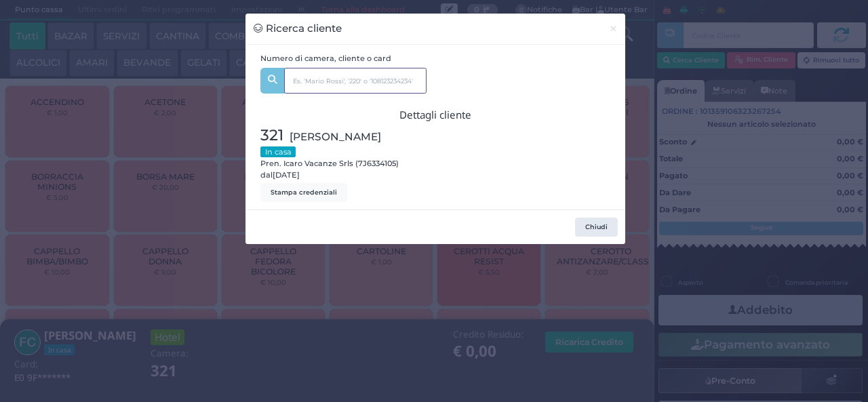 Image resolution: width=868 pixels, height=402 pixels. What do you see at coordinates (325, 59) in the screenshot?
I see `label: Numero di camera, cliente o card` at bounding box center [325, 59].